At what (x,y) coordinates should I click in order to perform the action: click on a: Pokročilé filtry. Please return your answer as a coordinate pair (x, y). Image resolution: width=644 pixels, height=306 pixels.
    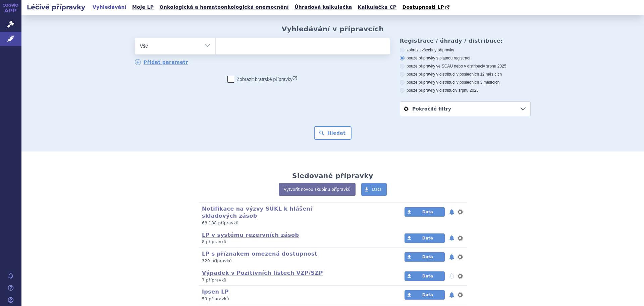
    Looking at the image, I should click on (465, 108).